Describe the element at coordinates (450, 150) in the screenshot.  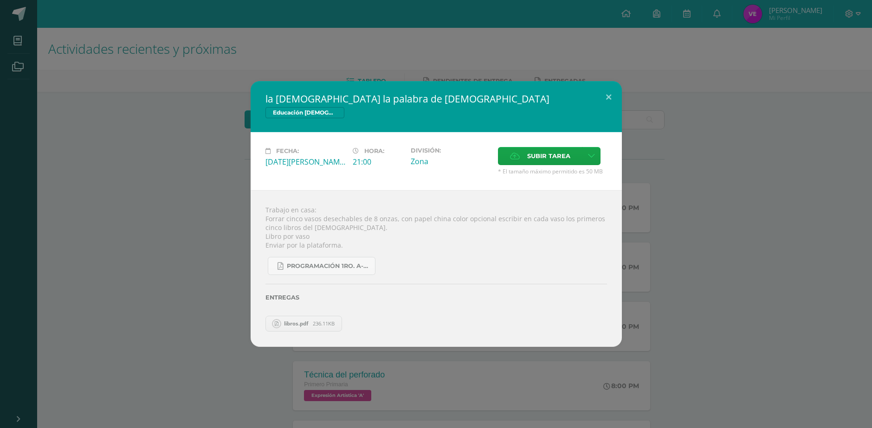
I see `label: División:` at that location.